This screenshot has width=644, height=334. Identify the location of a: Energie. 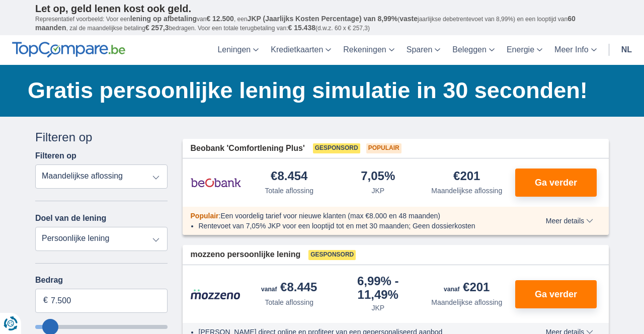
(524, 50).